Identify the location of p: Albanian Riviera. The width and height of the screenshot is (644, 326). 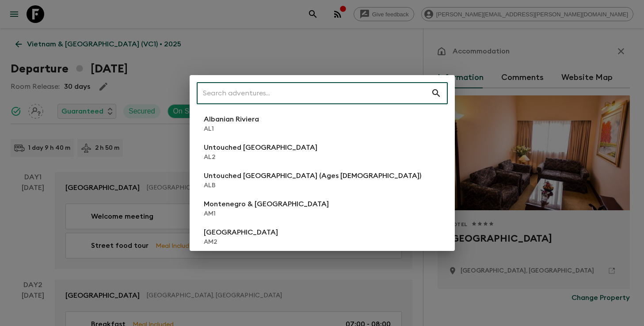
(231, 119).